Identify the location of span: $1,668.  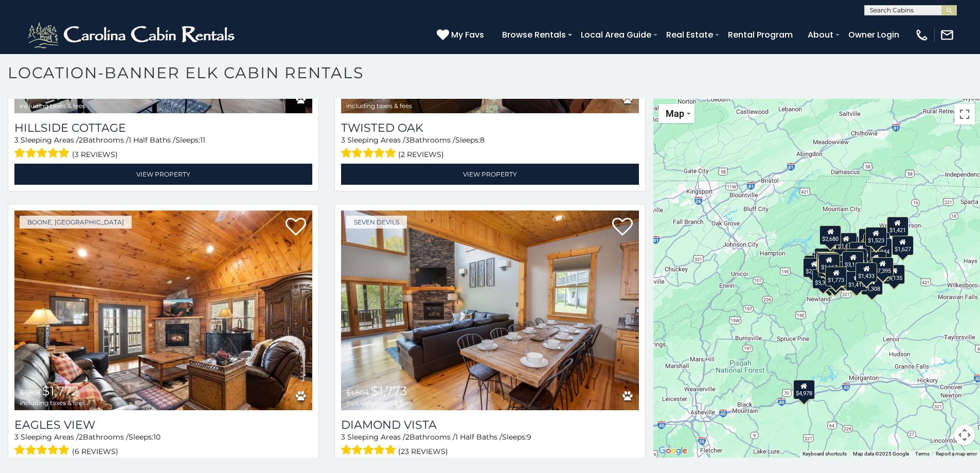
(31, 96).